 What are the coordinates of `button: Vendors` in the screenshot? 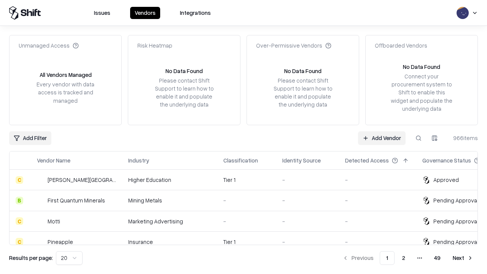 It's located at (145, 13).